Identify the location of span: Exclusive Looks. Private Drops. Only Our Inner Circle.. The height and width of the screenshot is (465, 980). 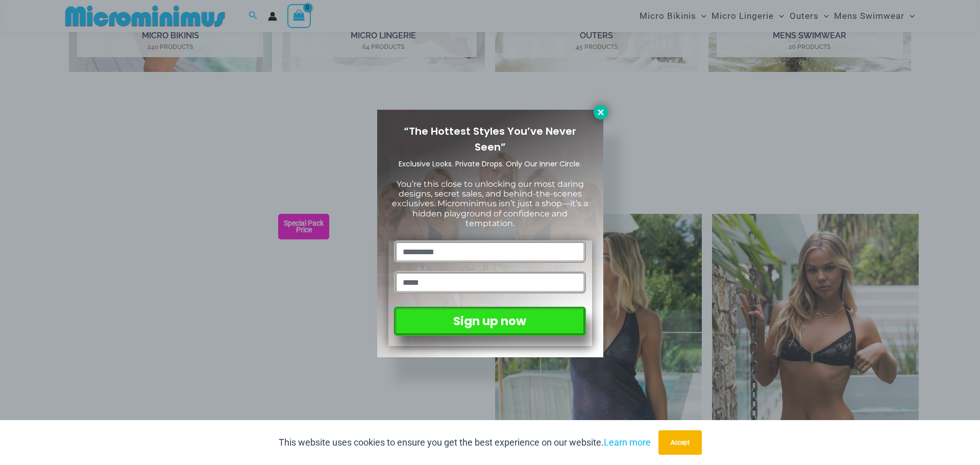
(490, 164).